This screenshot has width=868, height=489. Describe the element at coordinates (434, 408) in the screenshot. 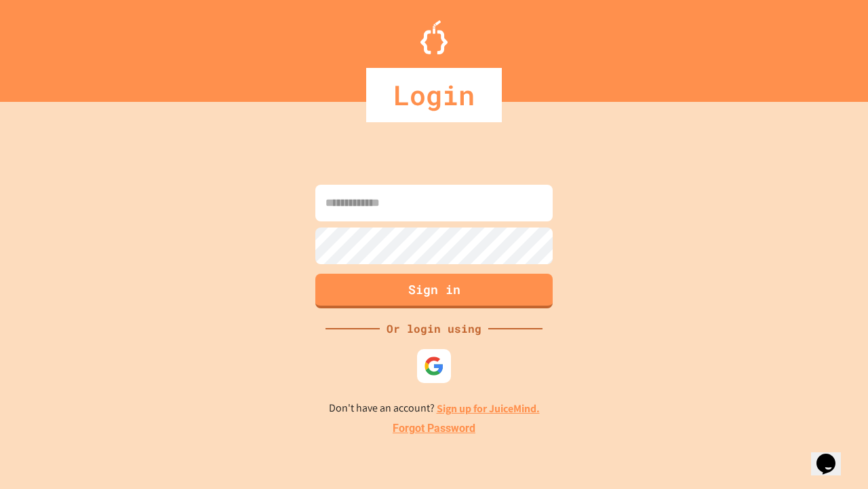

I see `p: Don't have an account?` at that location.